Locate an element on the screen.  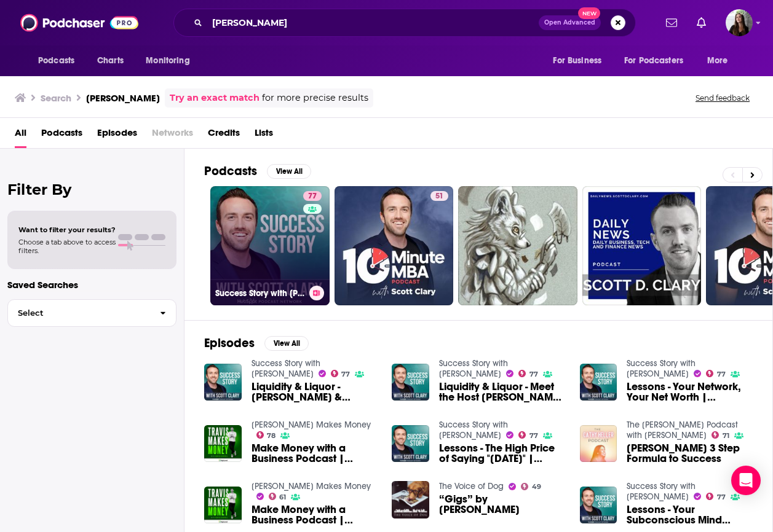
h2: Filter By is located at coordinates (91, 189).